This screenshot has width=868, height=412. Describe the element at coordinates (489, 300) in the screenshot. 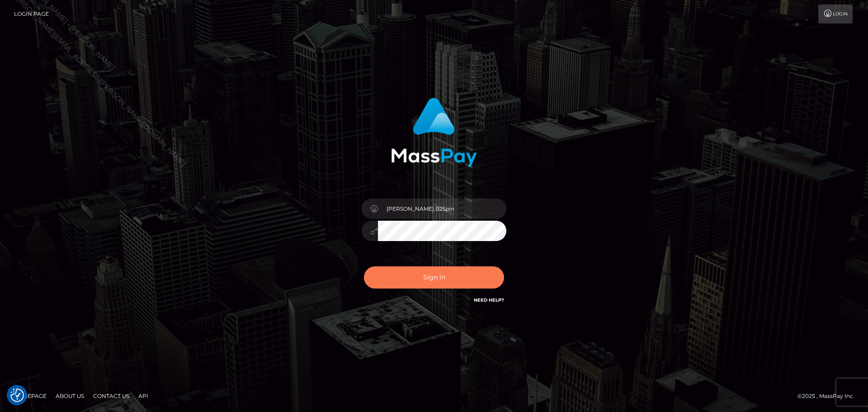

I see `a: Need Help?` at that location.